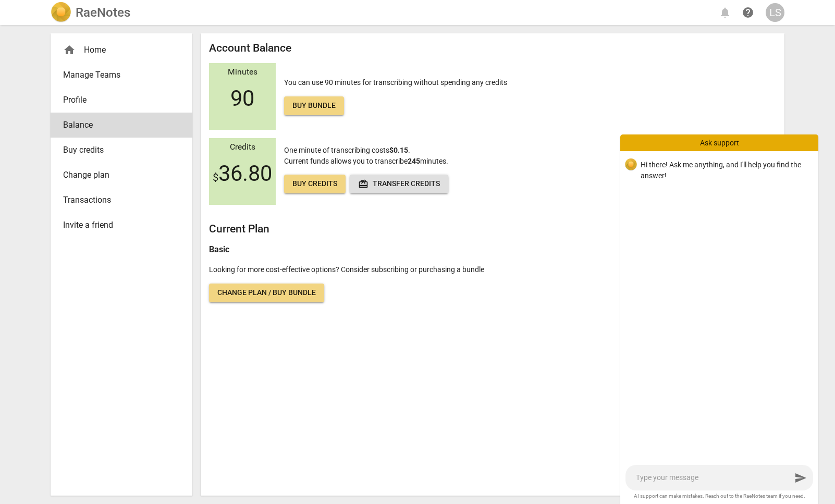  Describe the element at coordinates (399, 150) in the screenshot. I see `b: $0.15` at that location.